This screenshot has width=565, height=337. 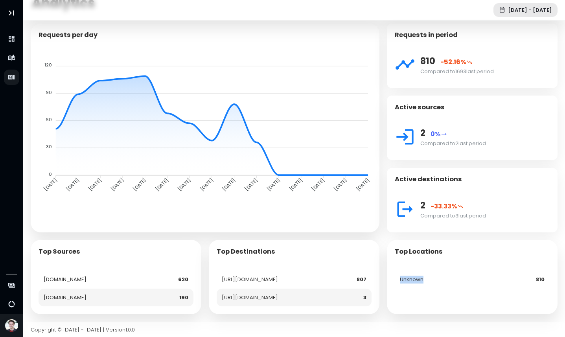 I want to click on button: Toggle Aside, so click(x=11, y=13).